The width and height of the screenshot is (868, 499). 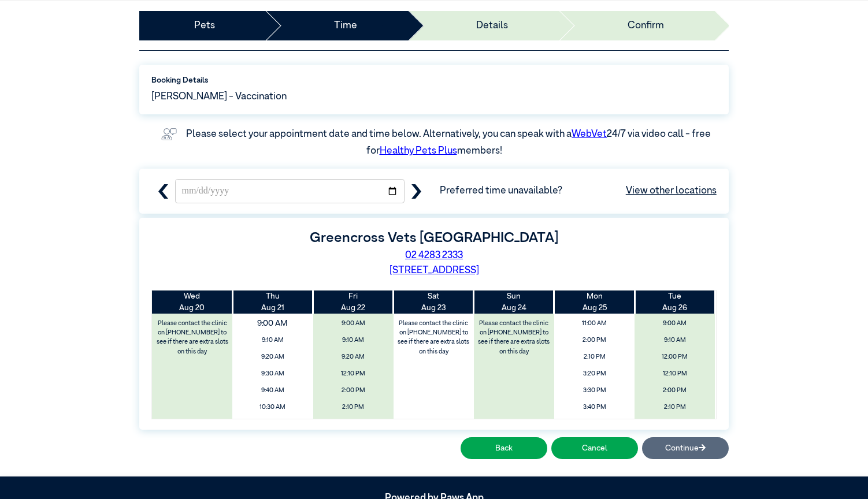 What do you see at coordinates (449, 143) in the screenshot?
I see `label: Please select your appointment date and time below. Alternatively, you can speak with a 24/7 via ...` at bounding box center [449, 143].